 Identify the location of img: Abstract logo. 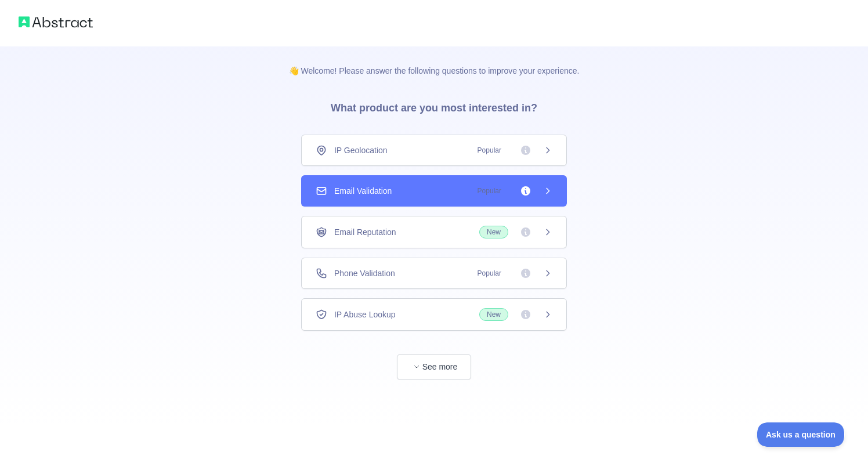
(55, 22).